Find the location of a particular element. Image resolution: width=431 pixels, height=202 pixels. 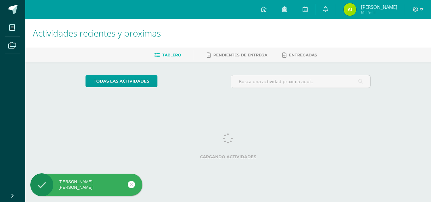

span: Mi Perfil is located at coordinates (379, 12).